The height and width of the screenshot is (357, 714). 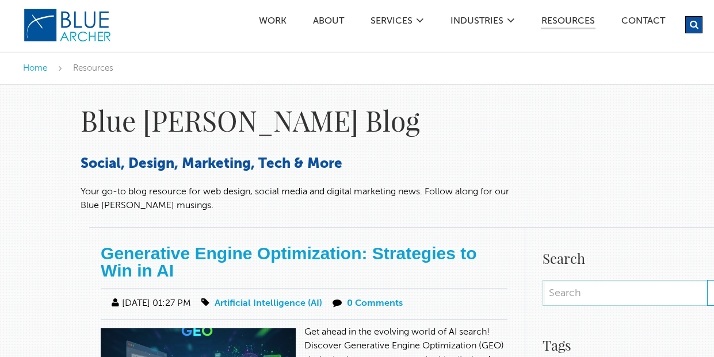 What do you see at coordinates (299, 199) in the screenshot?
I see `p: Your go-to blog resource for web design, social media and digital marketing news. Follow along fo...` at bounding box center [299, 199].